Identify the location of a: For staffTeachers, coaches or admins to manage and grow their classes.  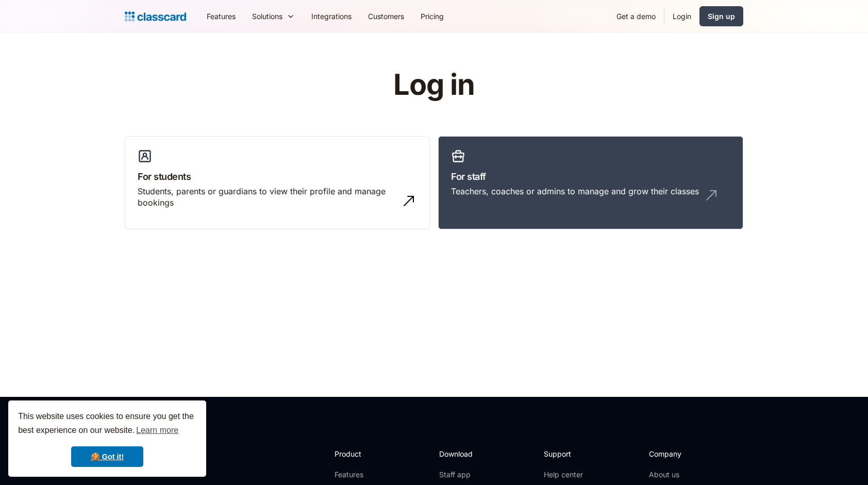
(591, 183).